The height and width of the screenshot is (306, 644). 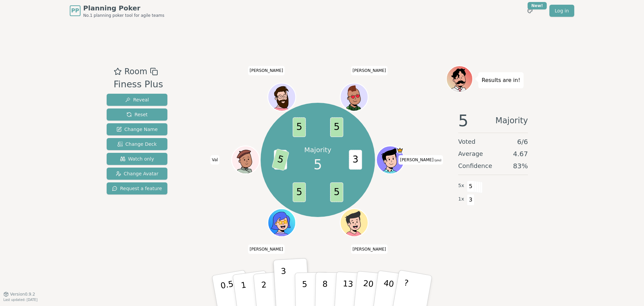 What do you see at coordinates (137, 115) in the screenshot?
I see `span: Reset` at bounding box center [137, 115].